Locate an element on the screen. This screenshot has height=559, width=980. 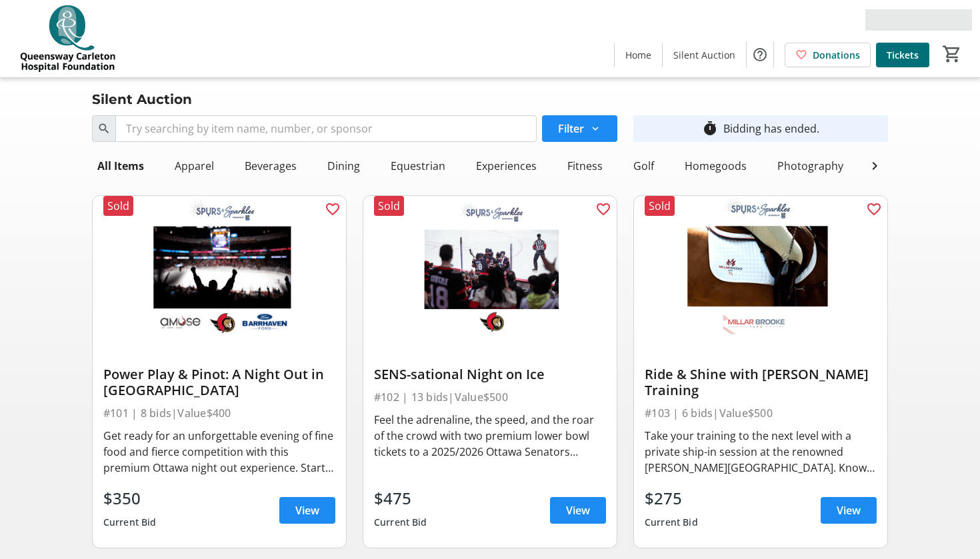
div: #103 | 6 bids | Value $500 is located at coordinates (761, 413).